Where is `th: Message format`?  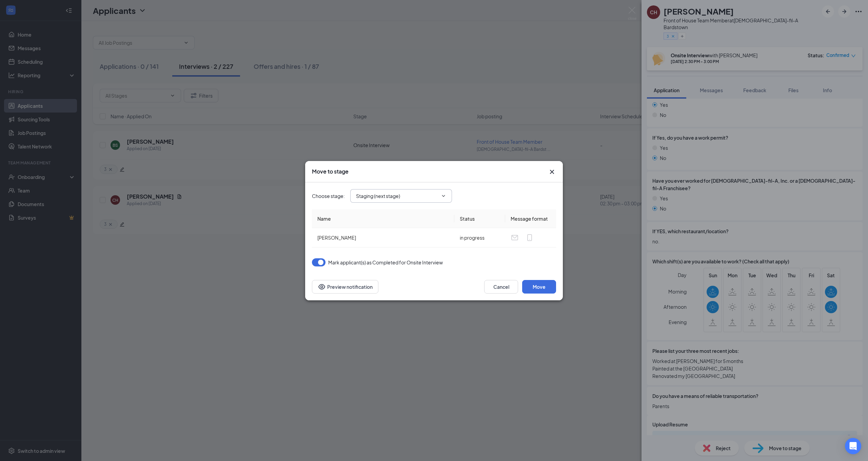 th: Message format is located at coordinates (530, 219).